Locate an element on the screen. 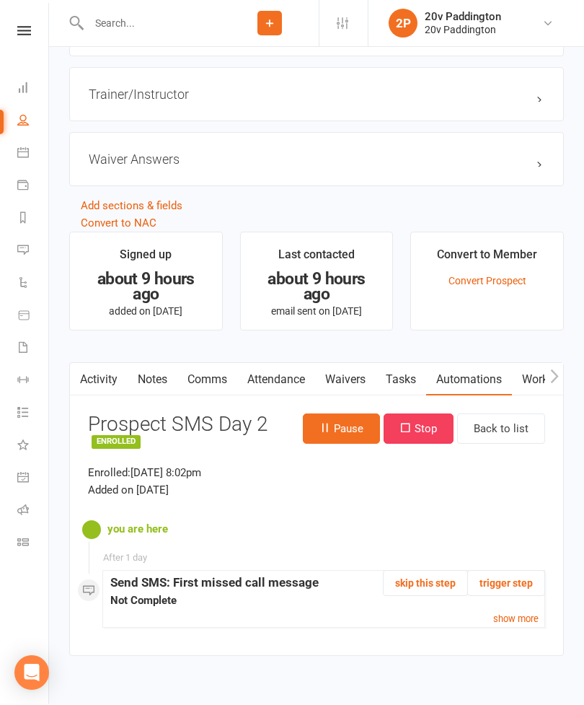  a: Convert to NAC is located at coordinates (118, 224).